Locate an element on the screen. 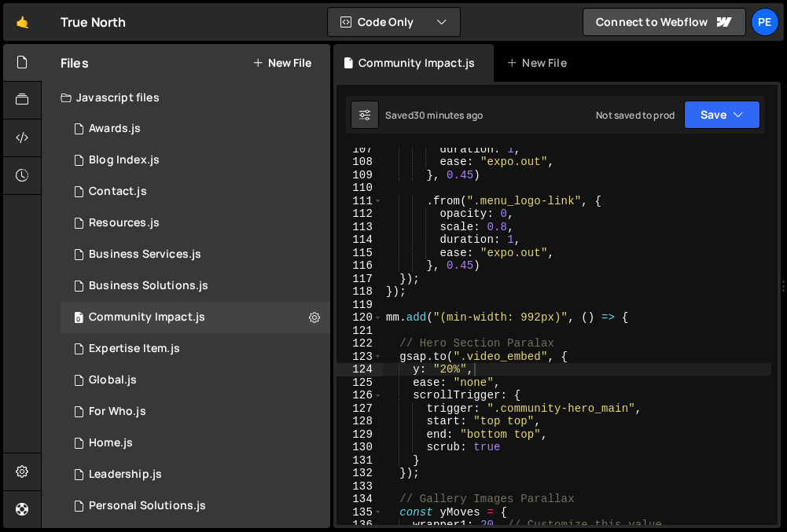 This screenshot has width=787, height=532. div: 127 is located at coordinates (359, 408).